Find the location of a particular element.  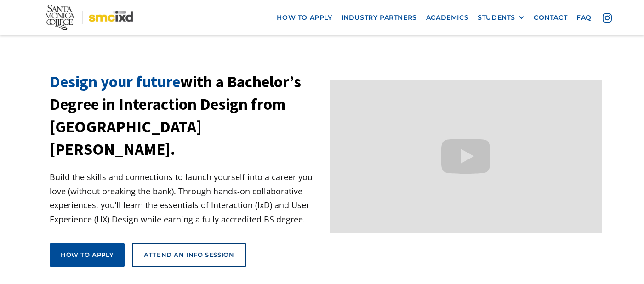

div: How to apply is located at coordinates (87, 254).